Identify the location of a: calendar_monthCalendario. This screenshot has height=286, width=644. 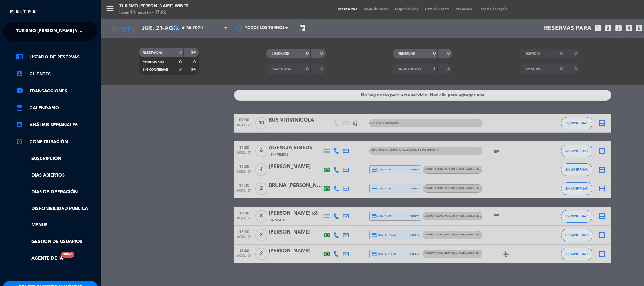
(56, 108).